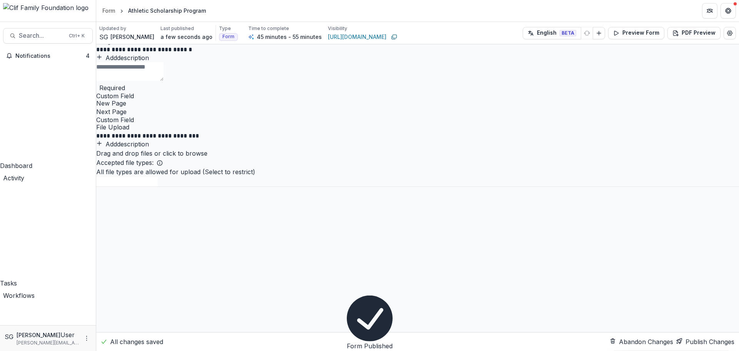 The image size is (739, 351). I want to click on div: All file types are allowed for upload (Select to restrict), so click(418, 172).